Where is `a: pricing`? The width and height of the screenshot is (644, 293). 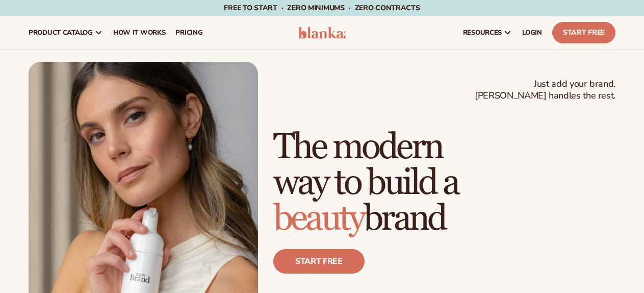
a: pricing is located at coordinates (189, 32).